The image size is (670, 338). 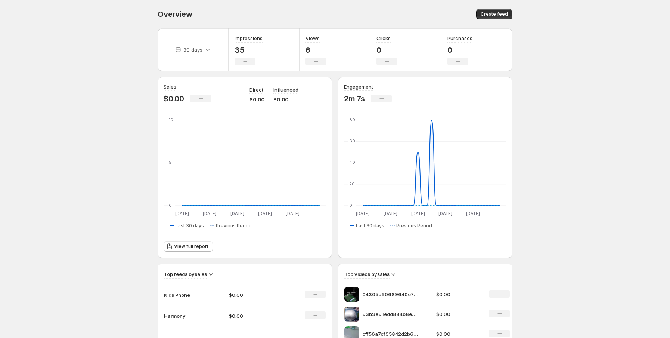 What do you see at coordinates (248, 38) in the screenshot?
I see `h3: Impressions` at bounding box center [248, 38].